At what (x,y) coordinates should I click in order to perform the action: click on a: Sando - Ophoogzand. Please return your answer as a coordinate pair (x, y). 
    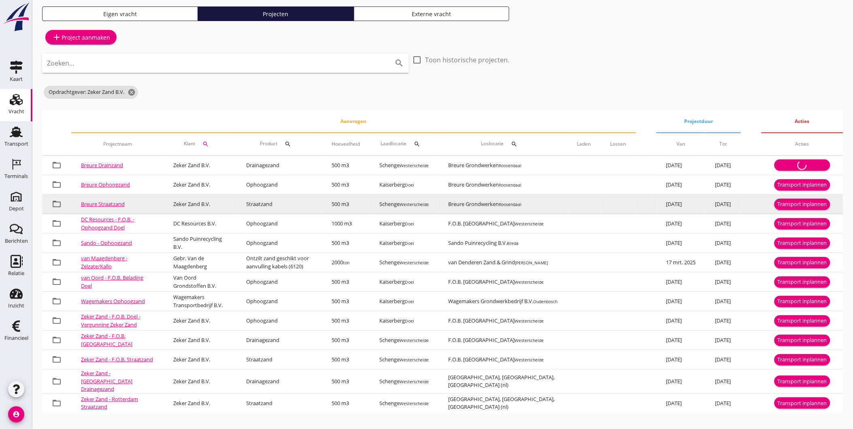
    Looking at the image, I should click on (106, 243).